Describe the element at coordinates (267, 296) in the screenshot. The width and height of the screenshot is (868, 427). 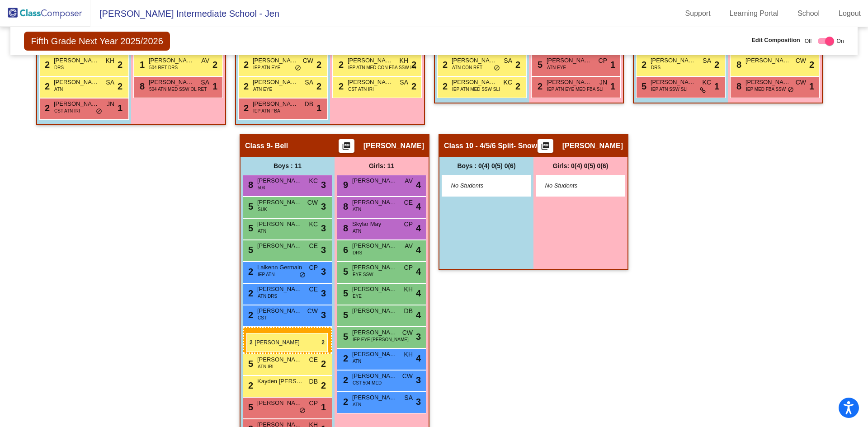
I see `span: ATN DRS` at that location.